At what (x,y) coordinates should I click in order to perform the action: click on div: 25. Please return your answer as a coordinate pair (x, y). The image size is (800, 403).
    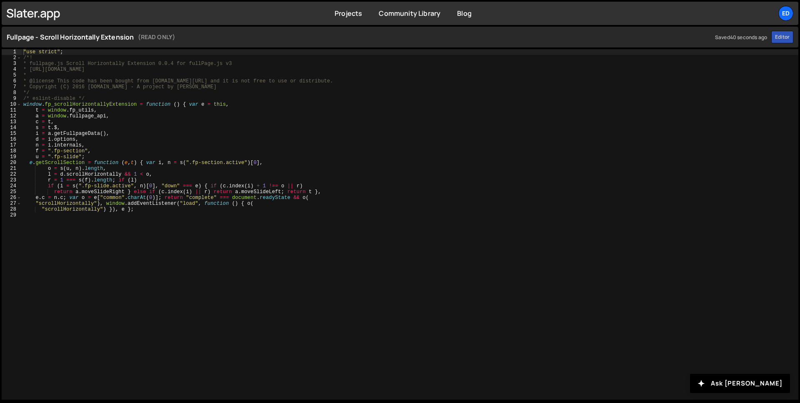
    Looking at the image, I should click on (12, 192).